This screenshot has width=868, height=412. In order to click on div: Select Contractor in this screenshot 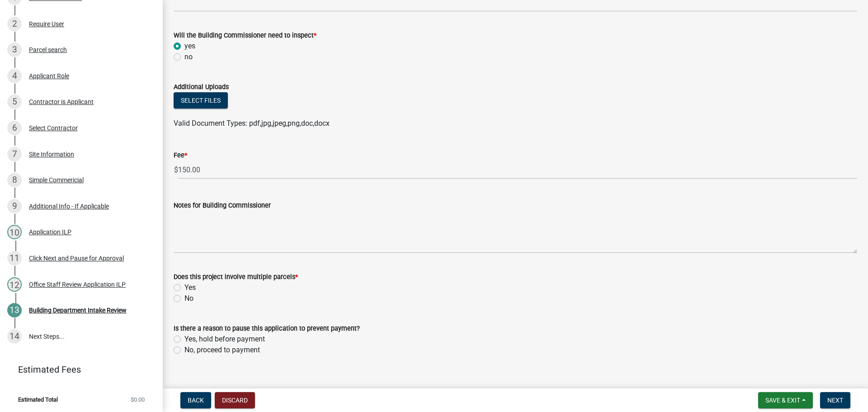, I will do `click(54, 128)`.